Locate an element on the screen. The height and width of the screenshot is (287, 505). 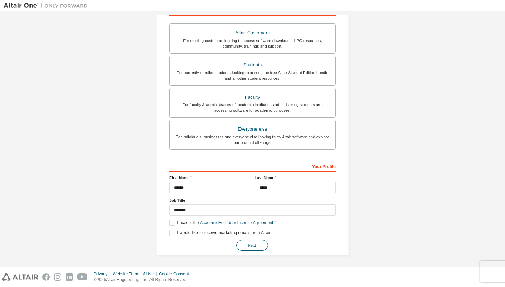
img: youtube.svg is located at coordinates (82, 277).